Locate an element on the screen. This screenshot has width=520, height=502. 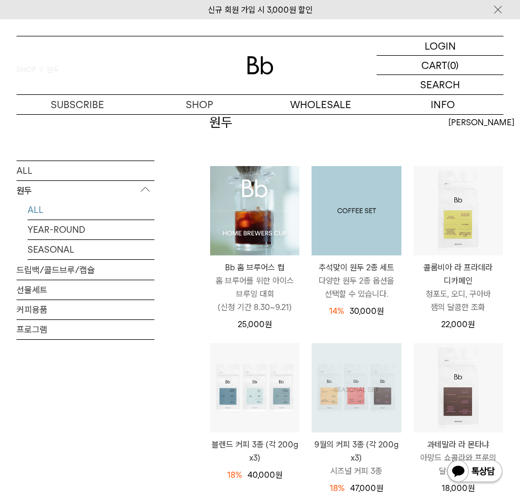
a: 드립백/콜드브루/캡슐 is located at coordinates (85, 269).